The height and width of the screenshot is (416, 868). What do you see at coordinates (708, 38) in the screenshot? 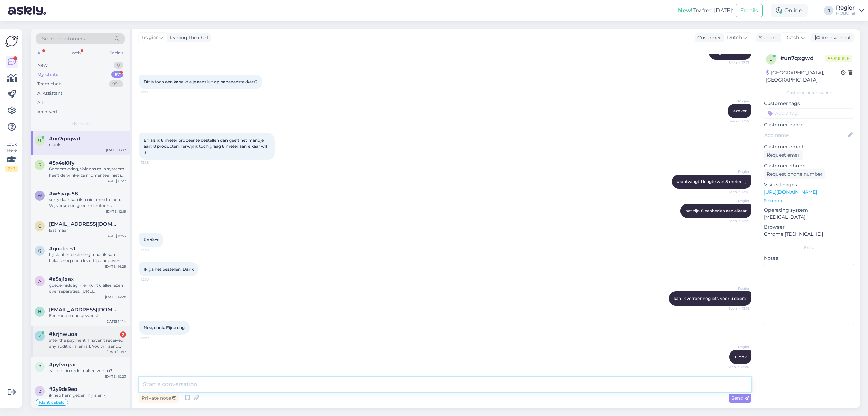
I see `div: Customer` at bounding box center [708, 38].